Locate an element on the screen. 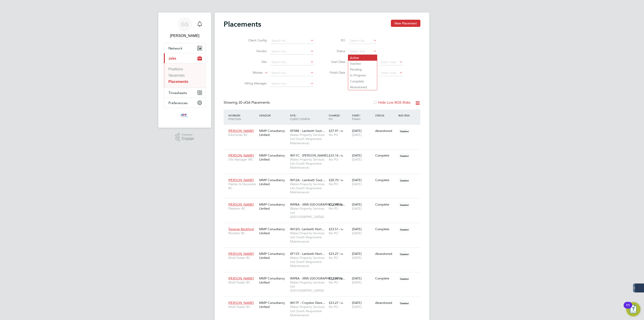 Image resolution: width=644 pixels, height=320 pixels. img: mmpconsultancy-logo-retina.png is located at coordinates (185, 116).